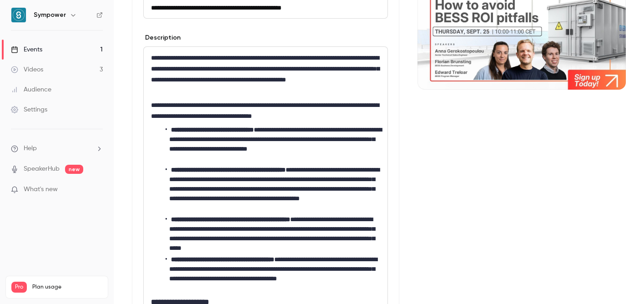 The height and width of the screenshot is (304, 644). Describe the element at coordinates (19, 287) in the screenshot. I see `span: Pro` at that location.